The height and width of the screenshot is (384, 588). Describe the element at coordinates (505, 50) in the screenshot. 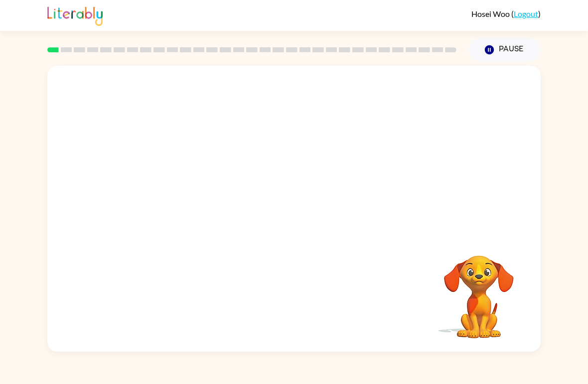

I see `button: Pause` at that location.